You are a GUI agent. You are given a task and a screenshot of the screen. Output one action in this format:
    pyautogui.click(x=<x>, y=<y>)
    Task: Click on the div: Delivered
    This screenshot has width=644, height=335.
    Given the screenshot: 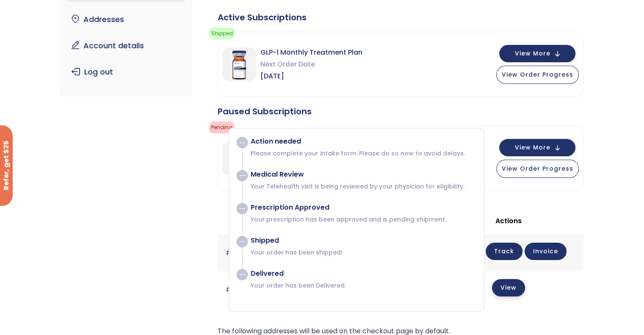 What is the action you would take?
    pyautogui.click(x=362, y=273)
    